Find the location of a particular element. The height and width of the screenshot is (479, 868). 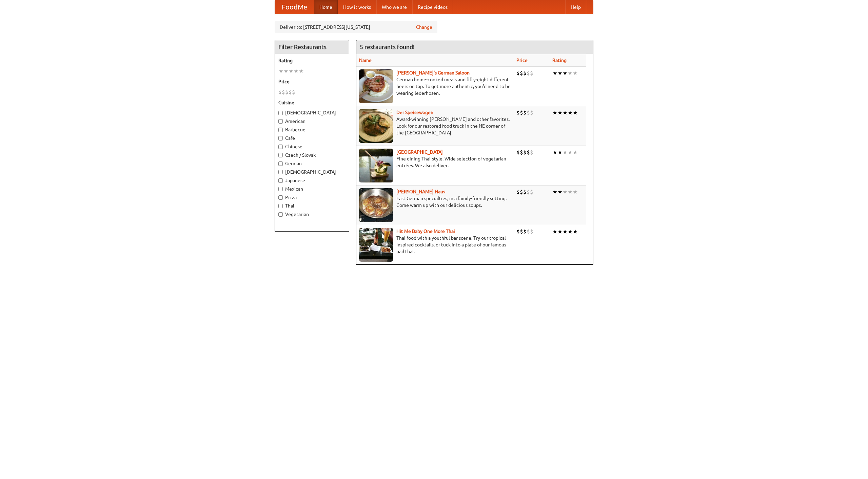

input: Barbecue is located at coordinates (280, 130).